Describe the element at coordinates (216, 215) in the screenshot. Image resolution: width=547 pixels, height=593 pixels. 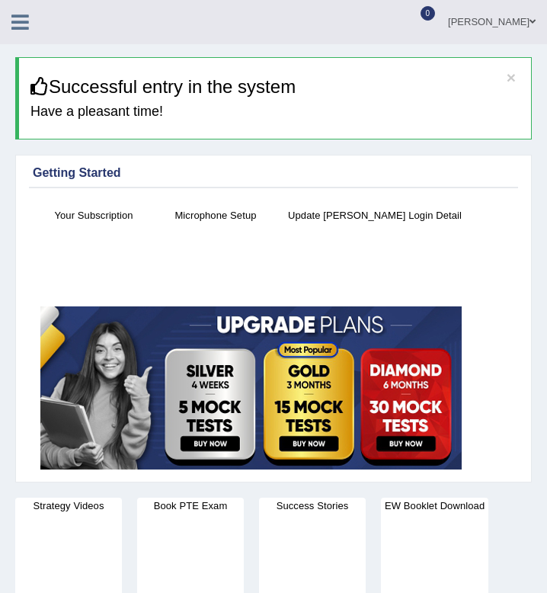
I see `h4: Microphone Setup` at that location.